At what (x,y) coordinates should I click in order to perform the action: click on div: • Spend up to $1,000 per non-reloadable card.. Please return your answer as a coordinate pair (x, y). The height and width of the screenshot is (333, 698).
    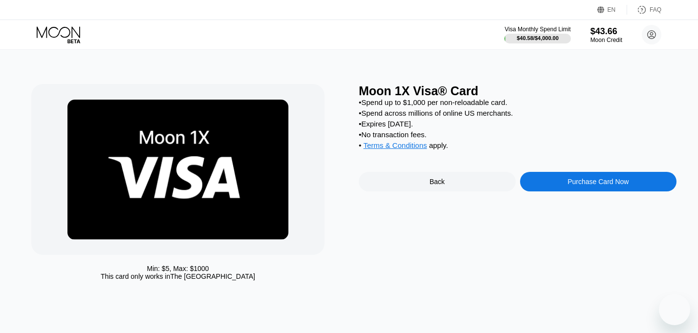
    Looking at the image, I should click on (518, 102).